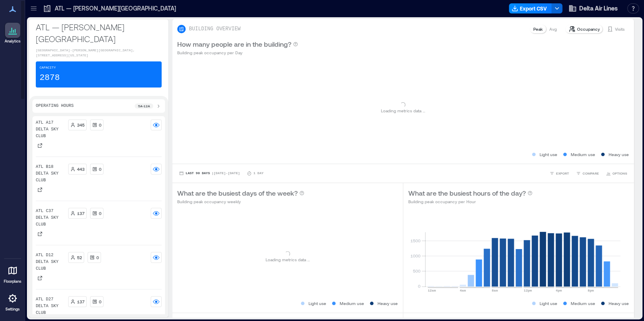 This screenshot has height=321, width=644. I want to click on p: Occupancy, so click(589, 29).